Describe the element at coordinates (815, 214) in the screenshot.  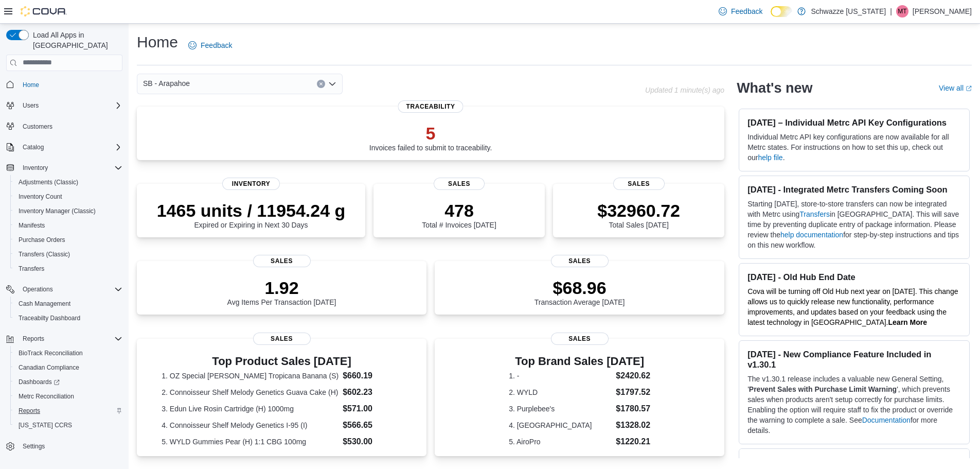
I see `a: Transfers` at that location.